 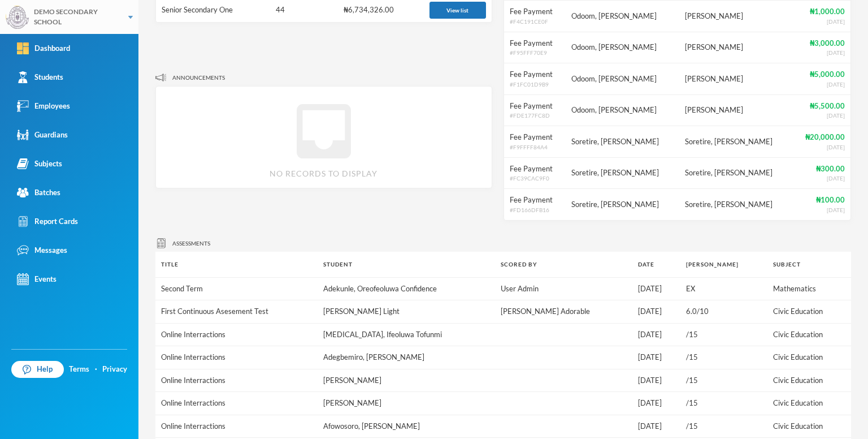 I want to click on a: Privacy, so click(x=115, y=369).